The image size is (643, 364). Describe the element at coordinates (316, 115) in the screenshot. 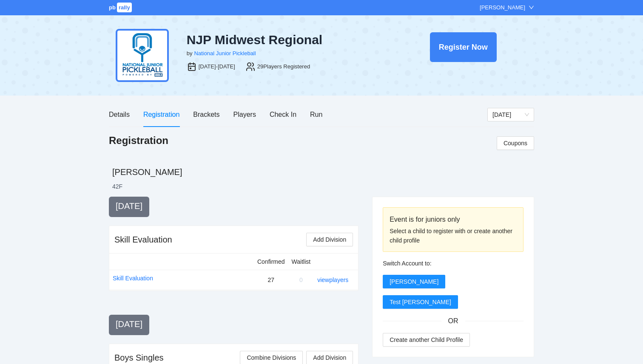

I see `div: Run` at that location.